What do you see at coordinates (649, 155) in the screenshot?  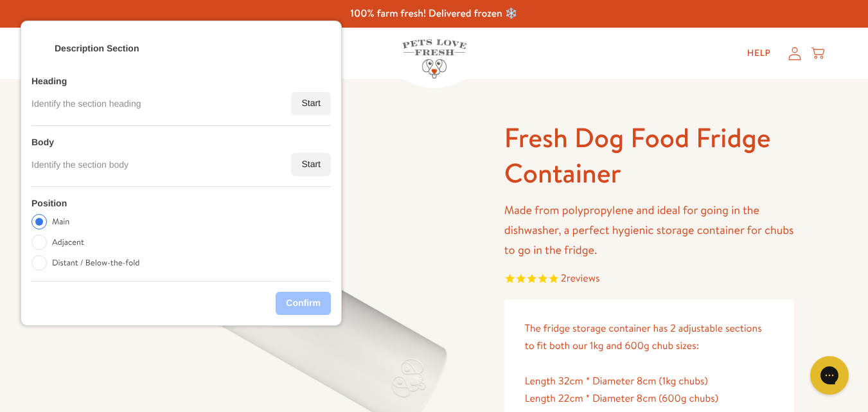 I see `h1: Fresh Dog Food Fridge Container` at bounding box center [649, 155].